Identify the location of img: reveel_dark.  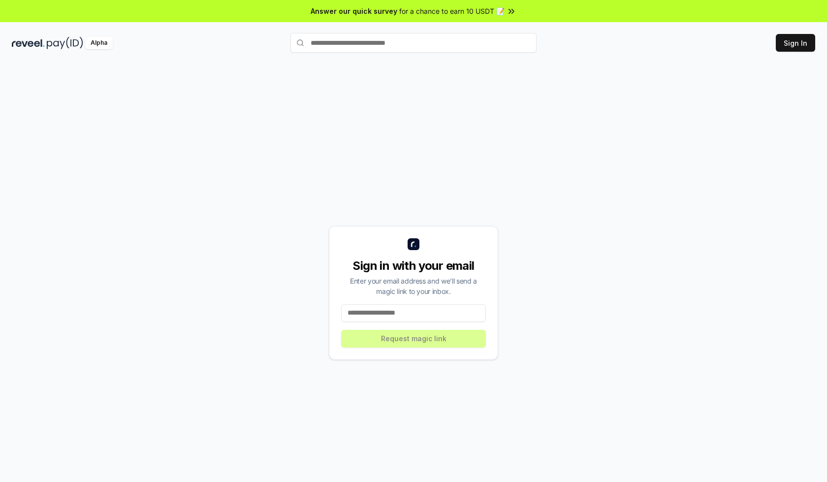
(28, 43).